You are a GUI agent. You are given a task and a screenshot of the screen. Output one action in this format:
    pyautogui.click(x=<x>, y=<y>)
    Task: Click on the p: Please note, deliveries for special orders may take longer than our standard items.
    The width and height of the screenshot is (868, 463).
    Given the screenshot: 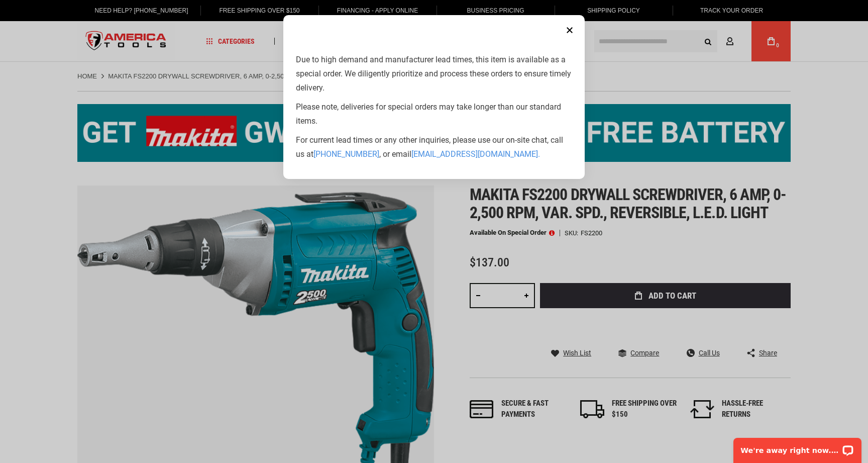 What is the action you would take?
    pyautogui.click(x=434, y=114)
    